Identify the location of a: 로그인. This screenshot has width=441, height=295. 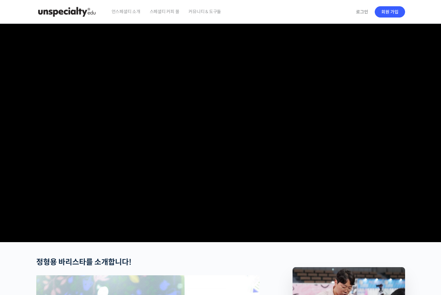
(362, 12).